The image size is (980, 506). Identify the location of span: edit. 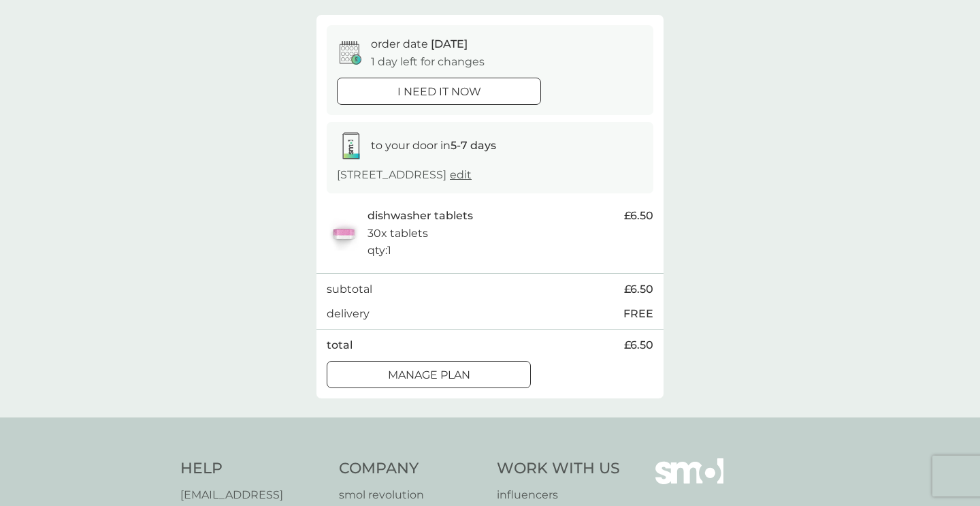
(461, 174).